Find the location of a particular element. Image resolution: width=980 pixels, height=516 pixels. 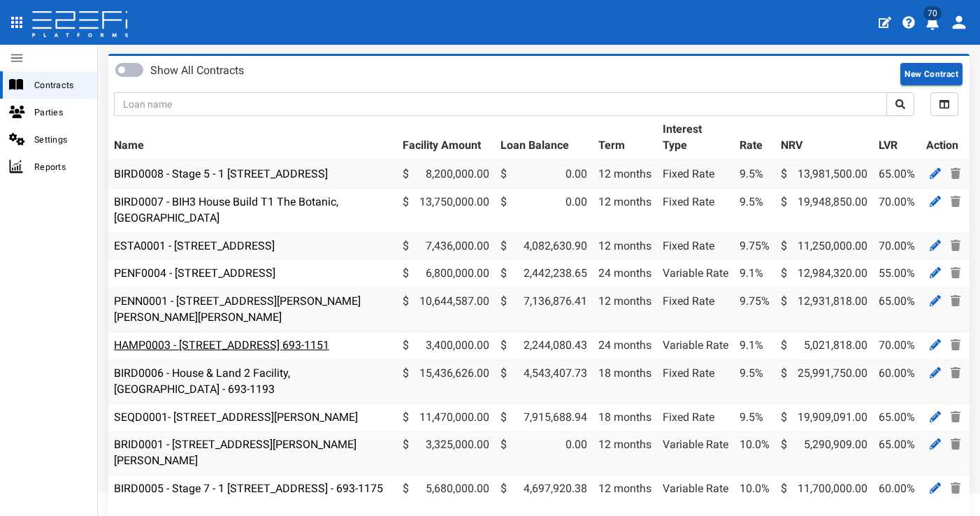

button: New Contract is located at coordinates (931, 74).